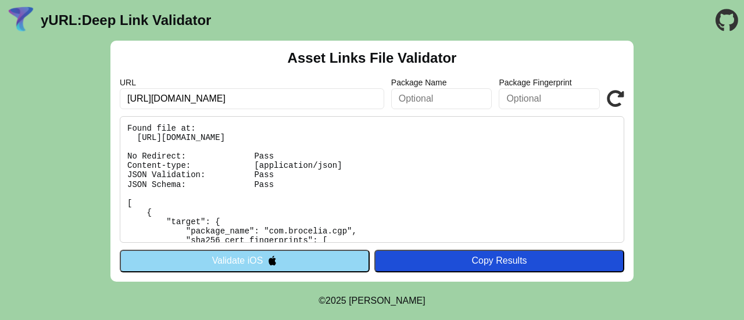 The image size is (744, 320). I want to click on button: Validate iOS, so click(245, 261).